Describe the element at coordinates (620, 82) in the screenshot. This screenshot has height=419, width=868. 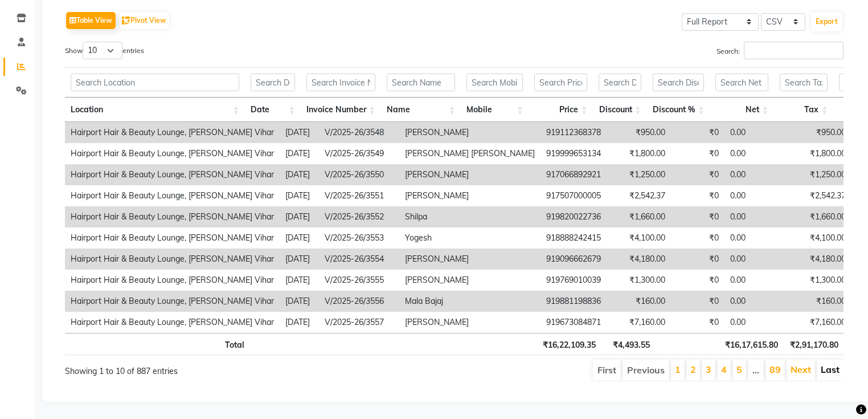
I see `input: Search Discount` at that location.